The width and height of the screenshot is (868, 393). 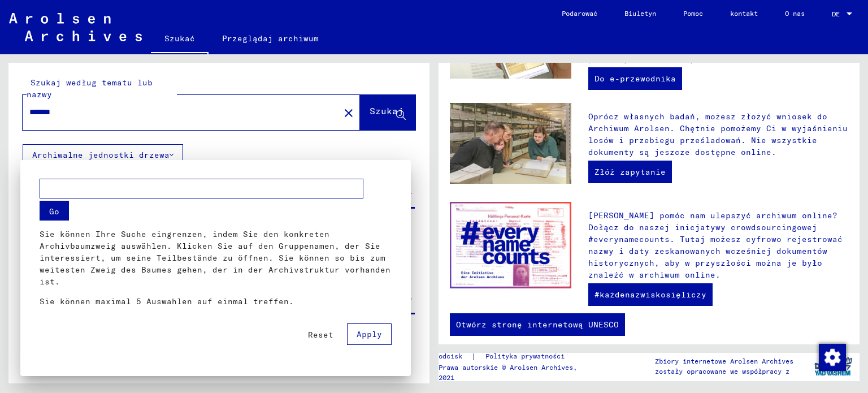 I want to click on p: Sie können maximal 5 Auswahlen auf einmal treffen., so click(x=215, y=301).